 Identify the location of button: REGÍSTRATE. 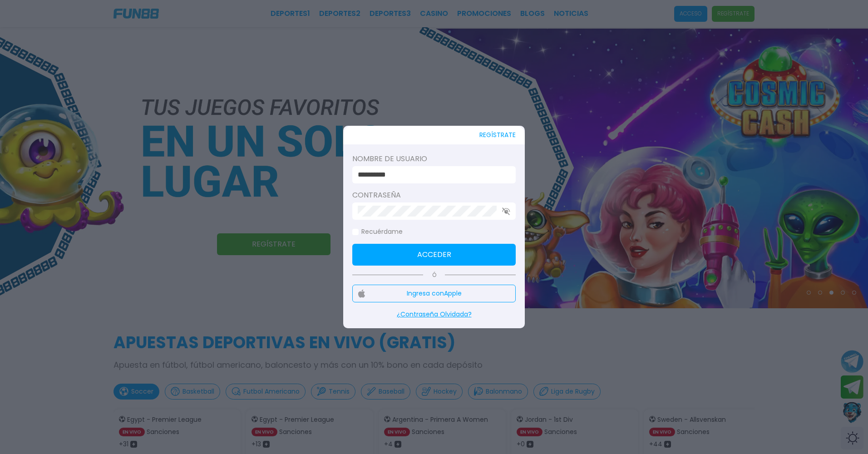
(498, 135).